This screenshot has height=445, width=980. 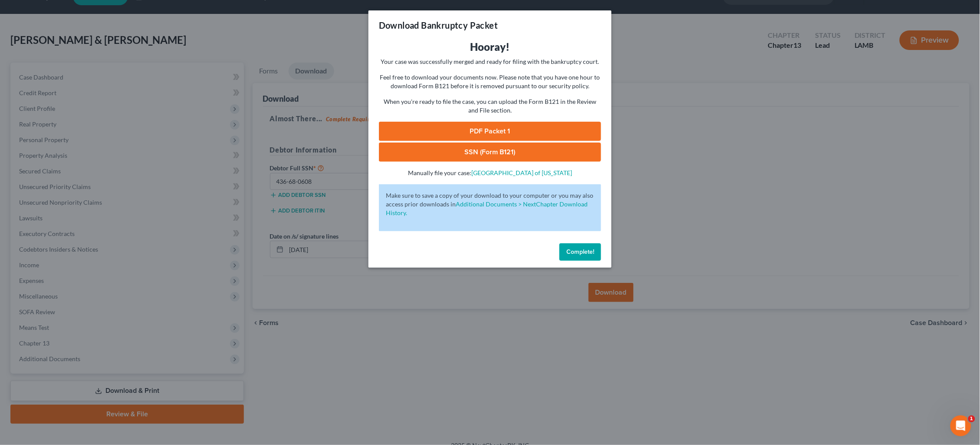 What do you see at coordinates (972, 419) in the screenshot?
I see `span: 1` at bounding box center [972, 419].